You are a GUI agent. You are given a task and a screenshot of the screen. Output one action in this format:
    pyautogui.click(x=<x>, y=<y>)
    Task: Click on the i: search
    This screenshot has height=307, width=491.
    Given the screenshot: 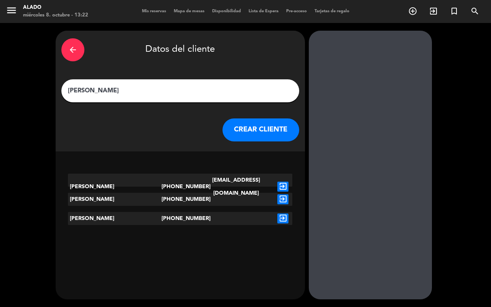 What is the action you would take?
    pyautogui.click(x=475, y=11)
    